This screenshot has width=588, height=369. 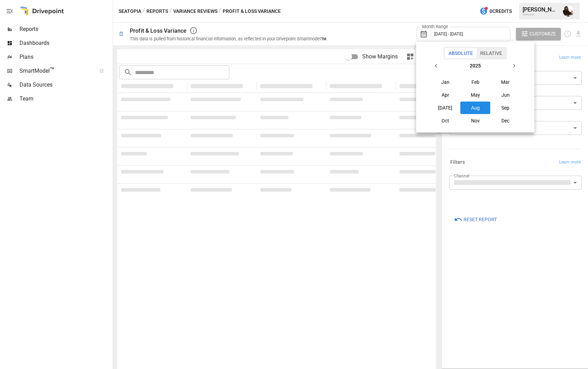 I want to click on button: Mar, so click(x=506, y=82).